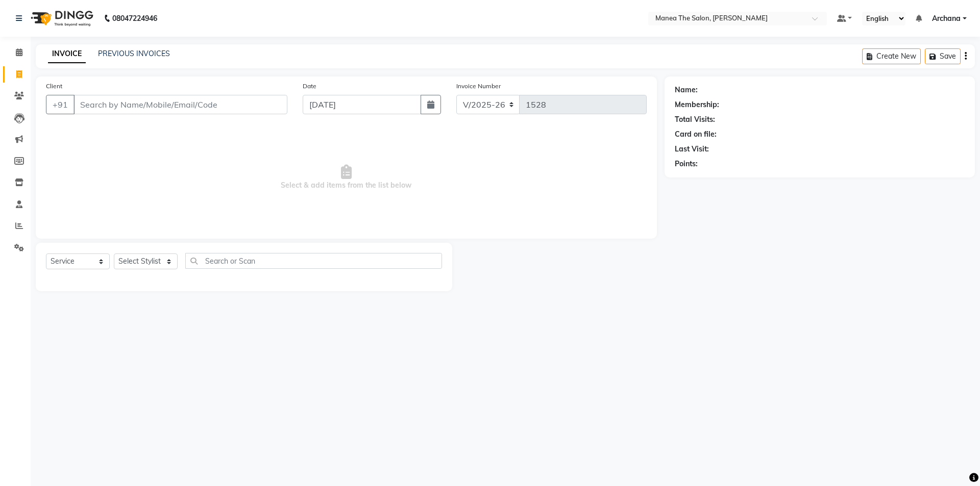  I want to click on div: Membership:, so click(697, 105).